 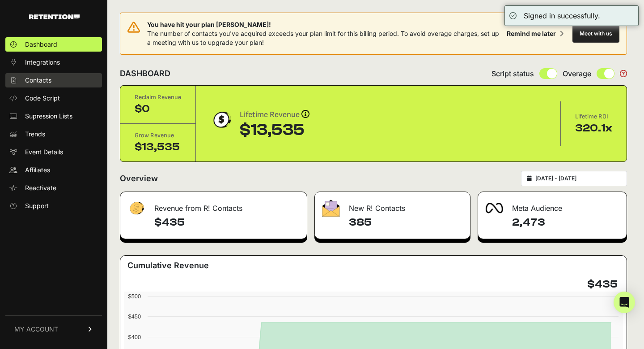 I want to click on h2: DASHBOARD, so click(x=145, y=74).